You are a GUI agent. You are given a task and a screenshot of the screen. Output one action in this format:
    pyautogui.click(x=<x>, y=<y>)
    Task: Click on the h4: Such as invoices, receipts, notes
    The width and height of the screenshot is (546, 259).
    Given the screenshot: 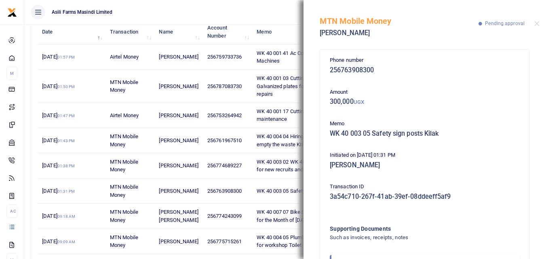 What is the action you would take?
    pyautogui.click(x=408, y=238)
    